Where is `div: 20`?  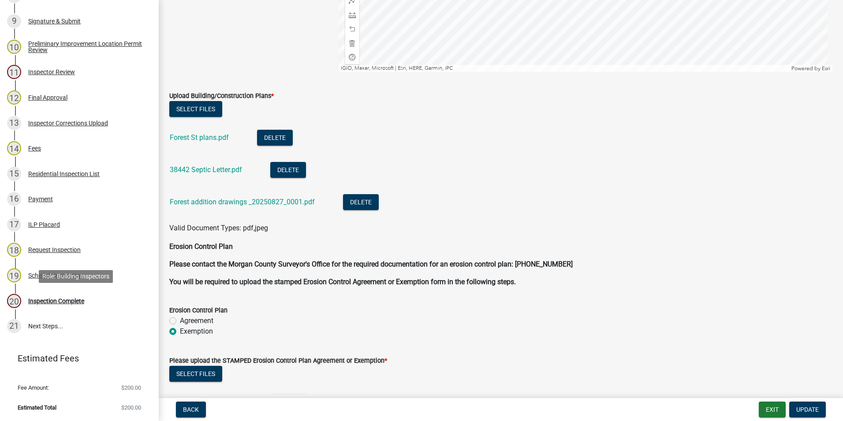 div: 20 is located at coordinates (14, 301).